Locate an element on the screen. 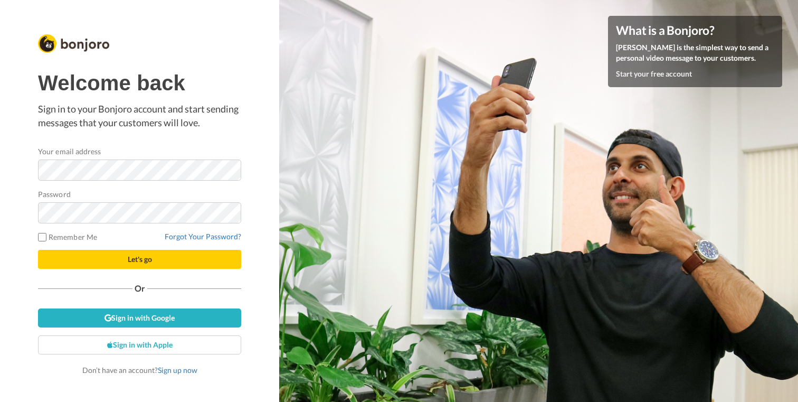 The width and height of the screenshot is (798, 402). a: Sign in with Apple is located at coordinates (139, 345).